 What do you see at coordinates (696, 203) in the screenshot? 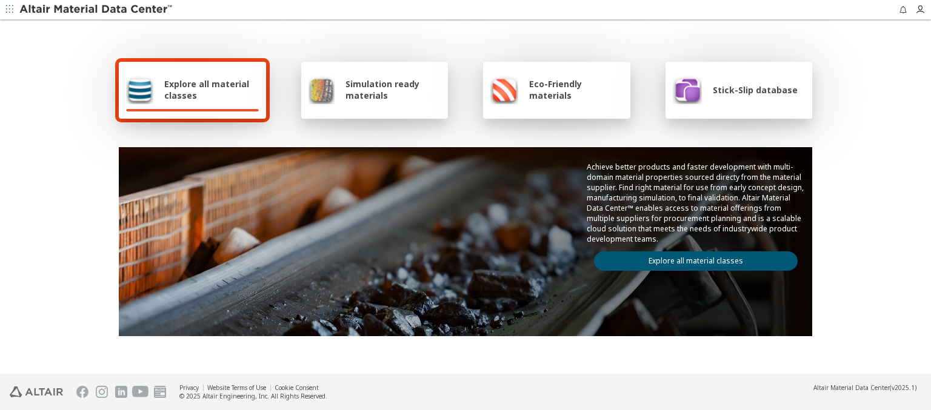
I see `p: Achieve better products and faster development with multi-domain material properties sourced dire...` at bounding box center [696, 203].